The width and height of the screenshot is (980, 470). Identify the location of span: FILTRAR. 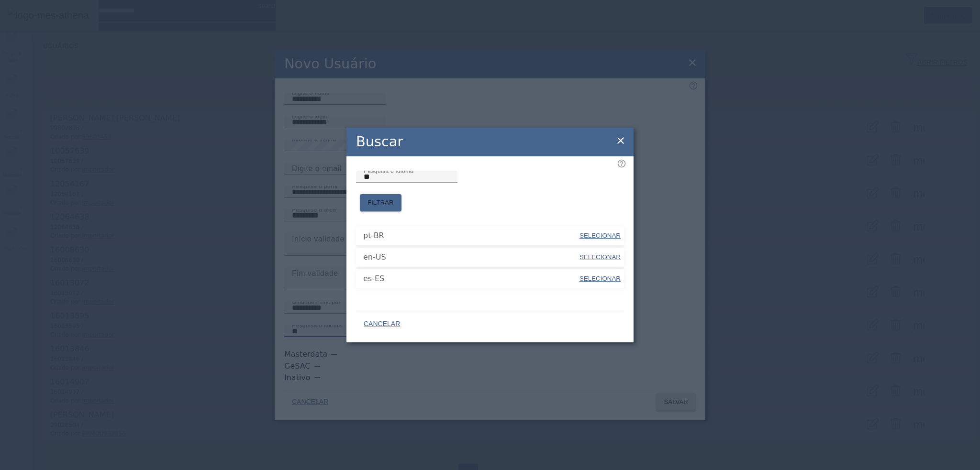
(380, 203).